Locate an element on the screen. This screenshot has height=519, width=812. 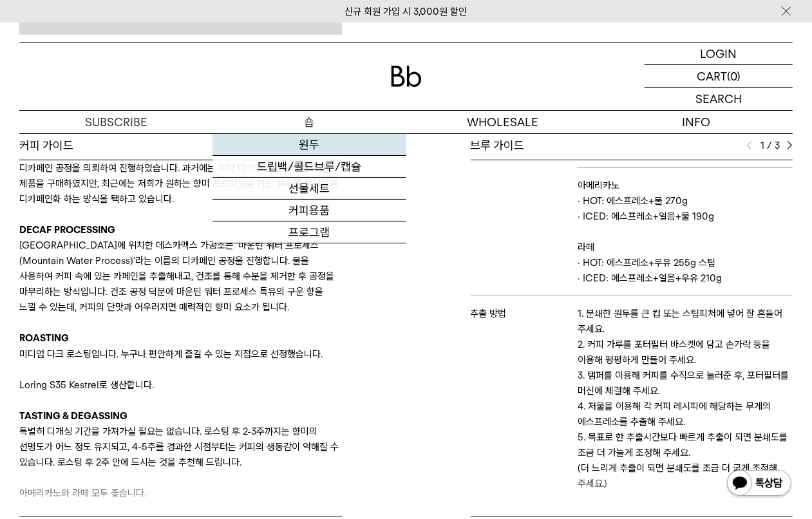
p: 3. 탬퍼를 이용해 커피를 수직으로 눌러준 후, 포터필터를 머신에 체결해 주세요. is located at coordinates (685, 383).